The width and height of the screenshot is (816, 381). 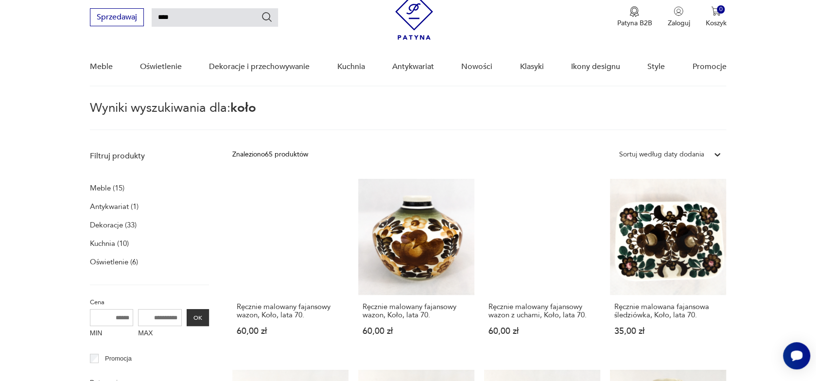 What do you see at coordinates (668, 266) in the screenshot?
I see `a: Ręcznie malowana fajansowa śledziówka, Koło, lata 70.Ręcznie malowana fajansowa śledziówka, Koło,...` at bounding box center [668, 266].